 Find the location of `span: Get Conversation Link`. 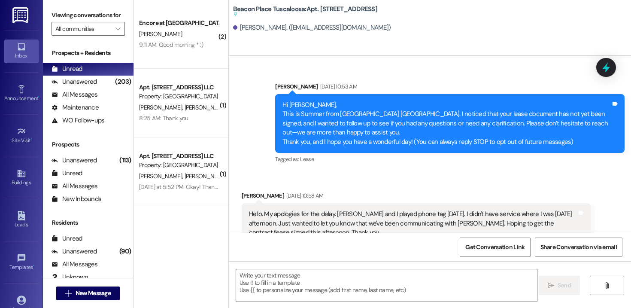

span: Get Conversation Link is located at coordinates (495, 247).